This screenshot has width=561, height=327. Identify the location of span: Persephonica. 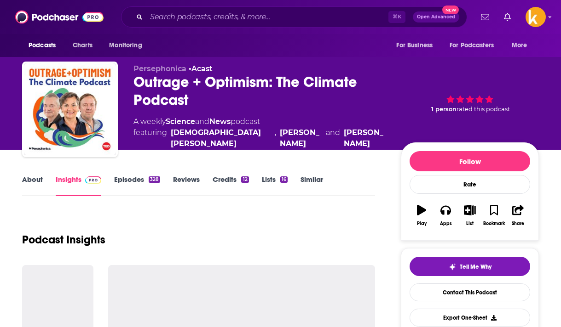
(160, 69).